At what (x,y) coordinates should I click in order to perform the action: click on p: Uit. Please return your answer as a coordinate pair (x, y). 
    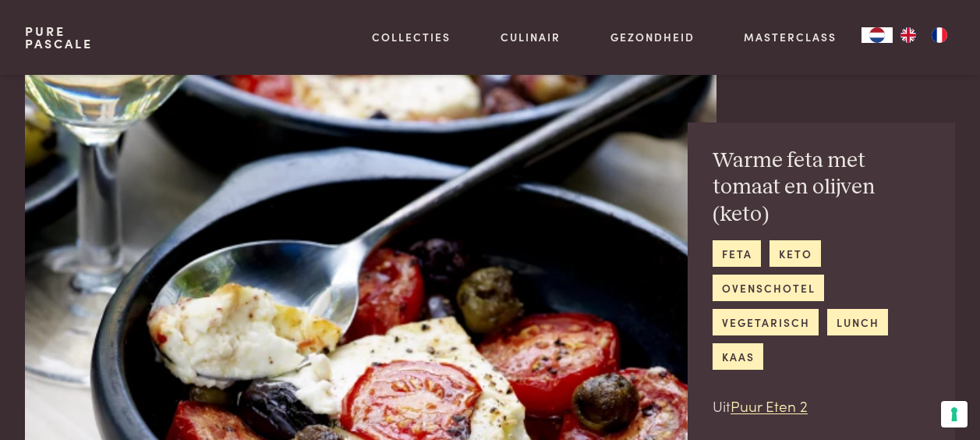
    Looking at the image, I should click on (821, 406).